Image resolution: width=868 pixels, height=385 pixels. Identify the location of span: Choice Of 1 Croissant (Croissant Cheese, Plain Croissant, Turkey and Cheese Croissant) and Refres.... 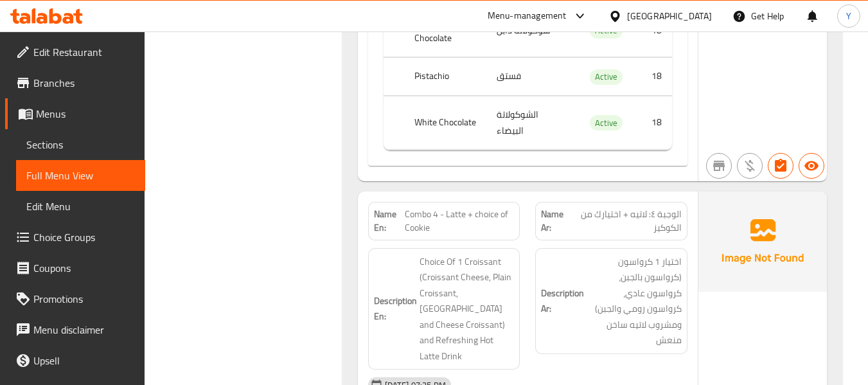
(467, 309).